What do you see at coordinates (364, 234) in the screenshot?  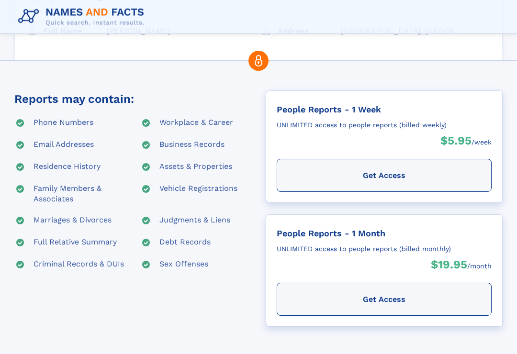 I see `div: People Reports - 1 Month` at bounding box center [364, 234].